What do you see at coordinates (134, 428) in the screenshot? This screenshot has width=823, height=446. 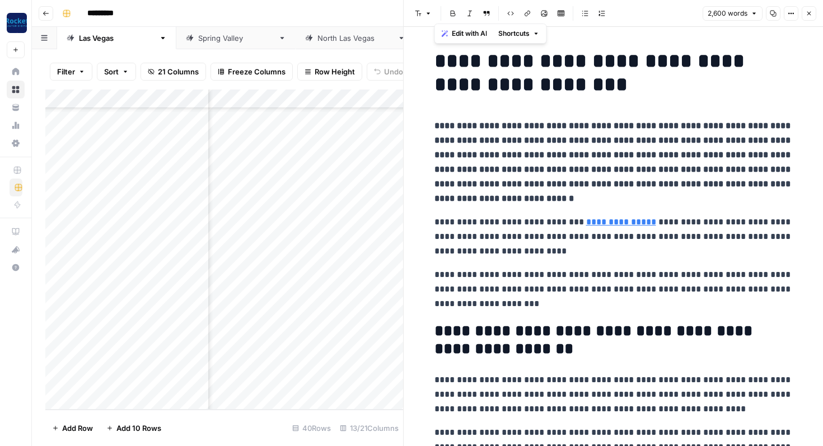 I see `button: Add 10 Rows` at bounding box center [134, 428].